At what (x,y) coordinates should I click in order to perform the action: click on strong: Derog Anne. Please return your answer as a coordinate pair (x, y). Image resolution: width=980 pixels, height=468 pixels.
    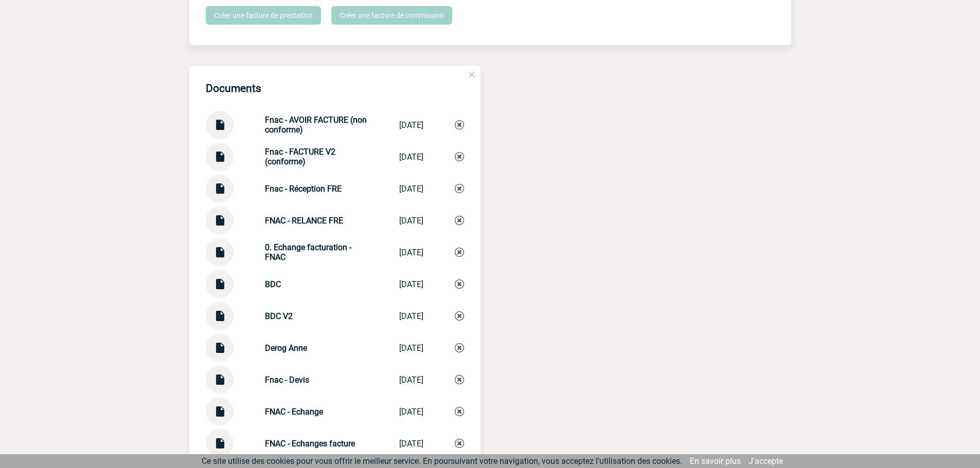
    Looking at the image, I should click on (286, 348).